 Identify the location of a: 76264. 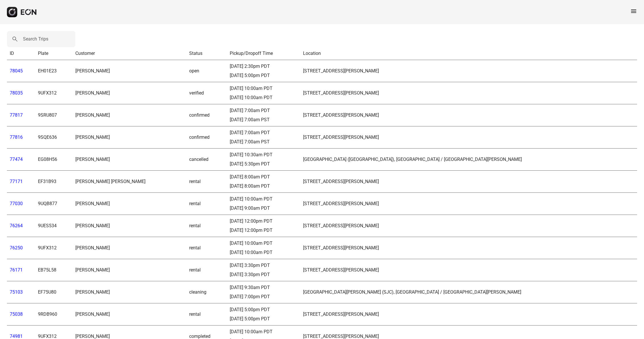
(16, 226).